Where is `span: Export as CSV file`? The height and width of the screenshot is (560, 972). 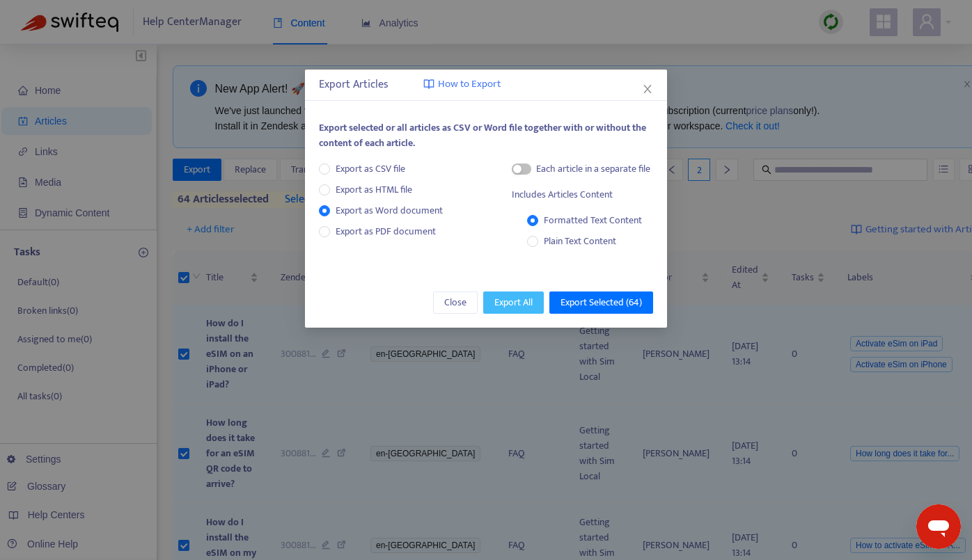
span: Export as CSV file is located at coordinates (371, 169).